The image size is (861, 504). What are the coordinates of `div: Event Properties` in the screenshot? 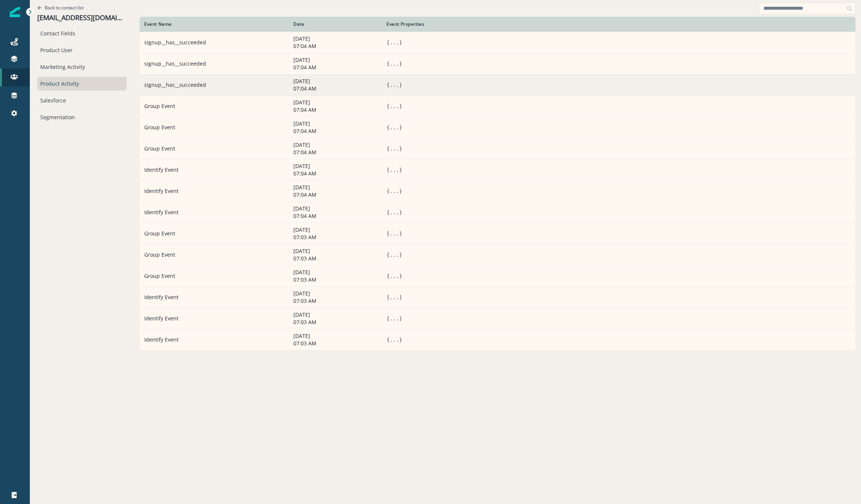 It's located at (619, 25).